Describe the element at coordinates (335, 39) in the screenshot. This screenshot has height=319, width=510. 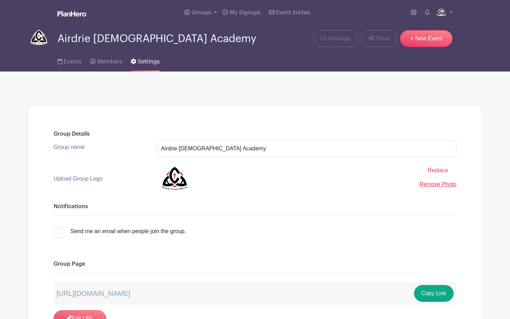
I see `a: Message` at that location.